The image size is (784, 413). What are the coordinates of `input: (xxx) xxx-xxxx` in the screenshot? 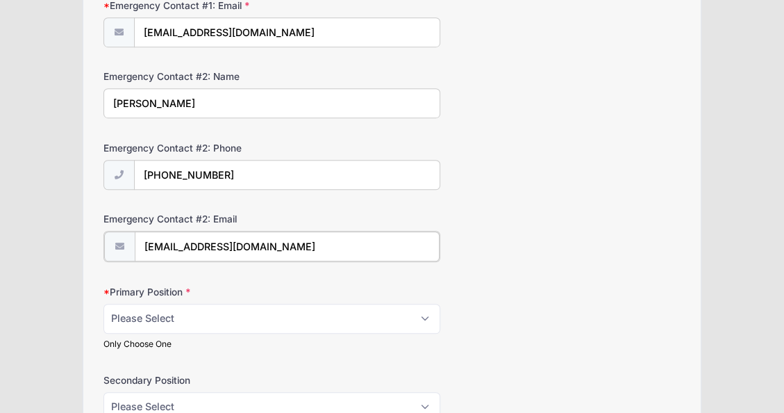 It's located at (287, 174).